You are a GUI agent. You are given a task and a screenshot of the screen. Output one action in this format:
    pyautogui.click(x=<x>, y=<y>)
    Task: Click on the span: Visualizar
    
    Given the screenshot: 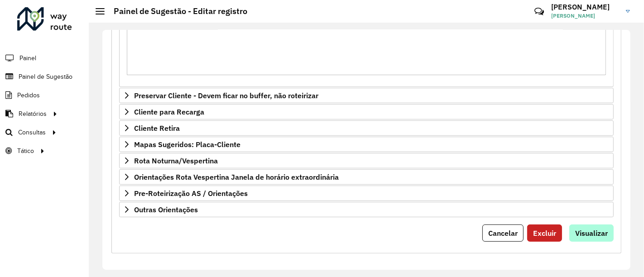 What is the action you would take?
    pyautogui.click(x=592, y=233)
    